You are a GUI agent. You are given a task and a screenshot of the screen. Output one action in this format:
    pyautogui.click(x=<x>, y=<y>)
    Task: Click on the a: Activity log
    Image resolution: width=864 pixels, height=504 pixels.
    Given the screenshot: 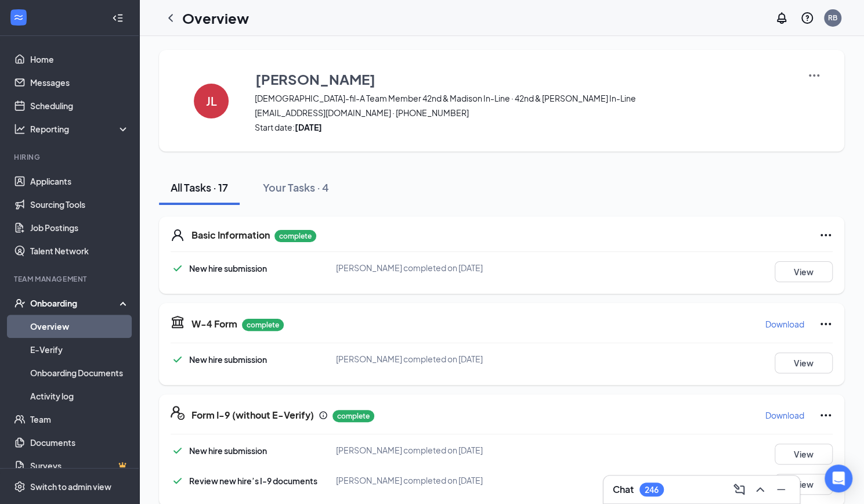 What is the action you would take?
    pyautogui.click(x=79, y=395)
    